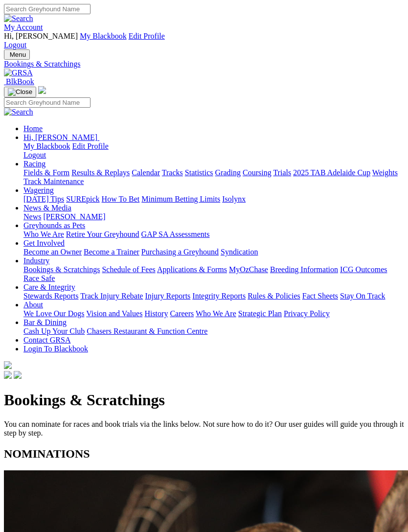  What do you see at coordinates (204, 429) in the screenshot?
I see `p: You can nominate for races and book trials via the links below. Not sure how to do it? Our user g...` at bounding box center [204, 429].